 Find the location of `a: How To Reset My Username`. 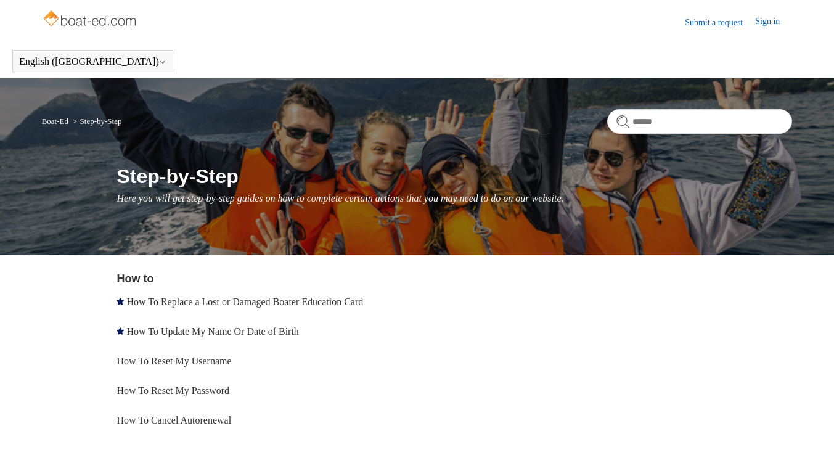

a: How To Reset My Username is located at coordinates (174, 361).